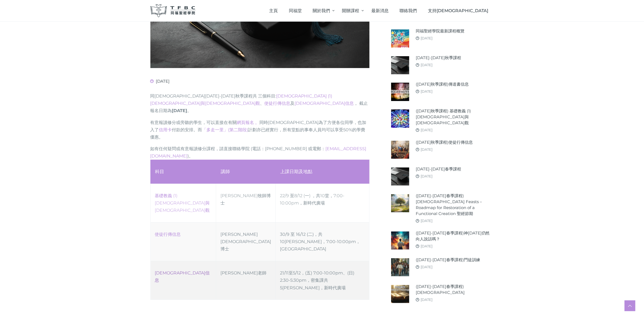  What do you see at coordinates (400, 267) in the screenshot?
I see `img: (2024-25年春季課程)門徒訓練` at bounding box center [400, 267].